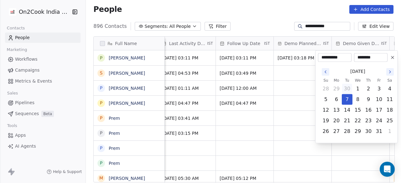 This screenshot has height=183, width=401. I want to click on button: Friday, October 24th, 2025, so click(379, 121).